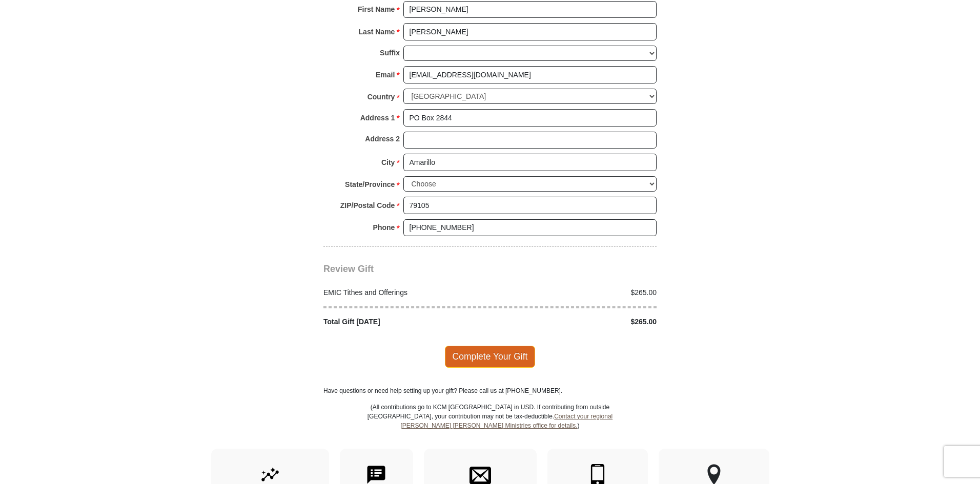 This screenshot has height=484, width=980. I want to click on strong: City, so click(388, 162).